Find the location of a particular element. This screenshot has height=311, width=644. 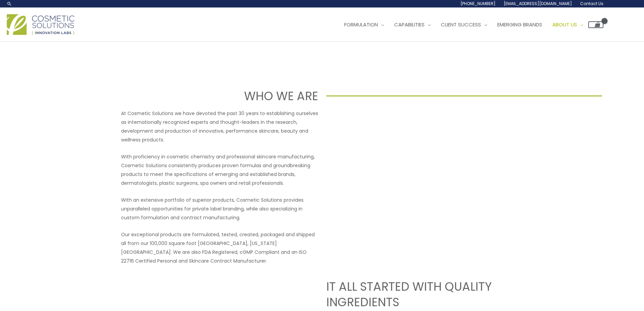

span: Emerging Brands is located at coordinates (520, 24).